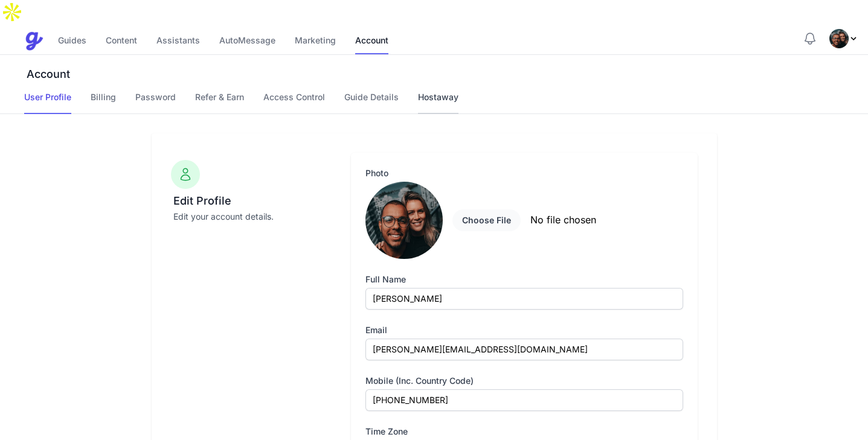  What do you see at coordinates (315, 41) in the screenshot?
I see `a: Marketing` at bounding box center [315, 41].